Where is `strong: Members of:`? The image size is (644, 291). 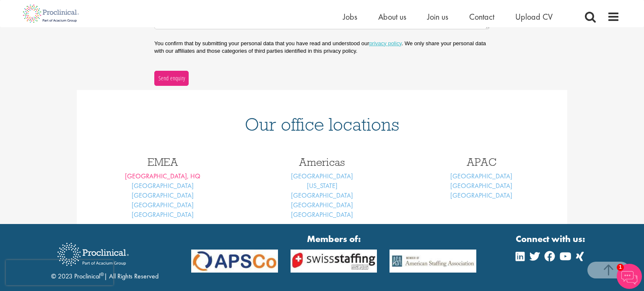
strong: Members of: is located at coordinates (334, 239).